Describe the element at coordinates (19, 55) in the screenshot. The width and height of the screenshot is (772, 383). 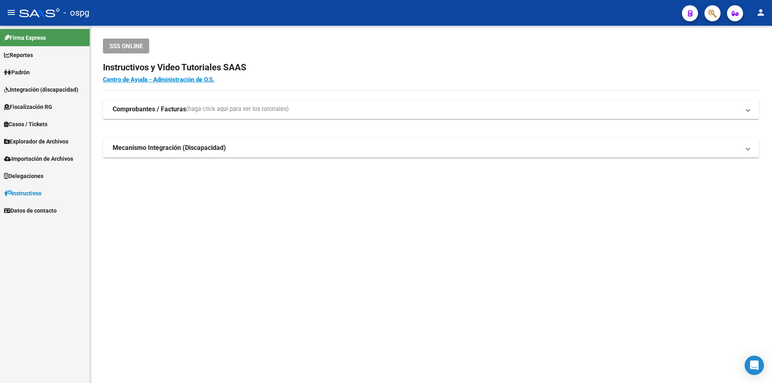
I see `span: Reportes` at that location.